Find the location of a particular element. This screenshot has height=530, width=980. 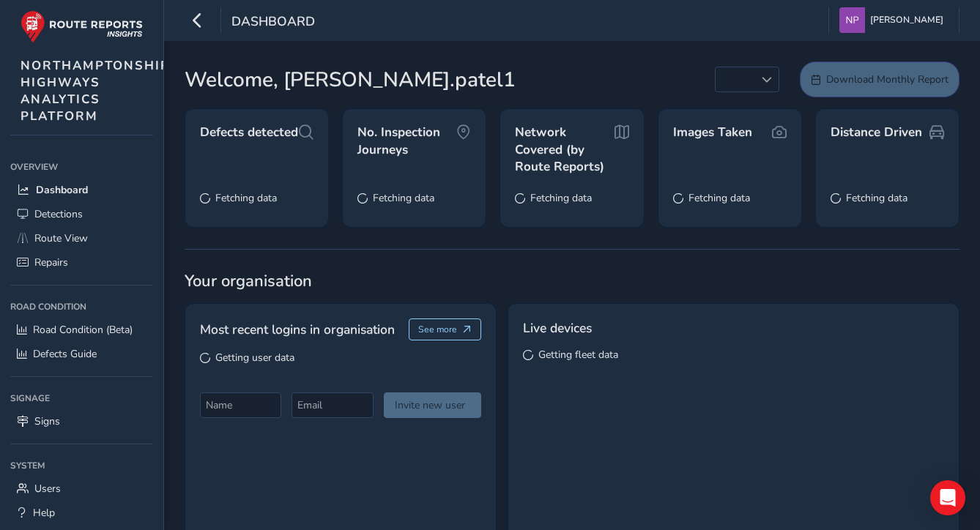

span: Repairs is located at coordinates (51, 262).